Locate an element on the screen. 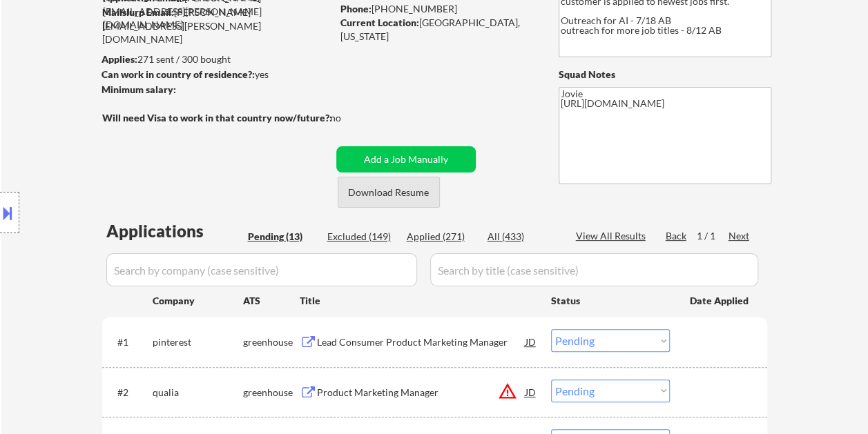 This screenshot has height=434, width=868. div: All (433) is located at coordinates (523, 236).